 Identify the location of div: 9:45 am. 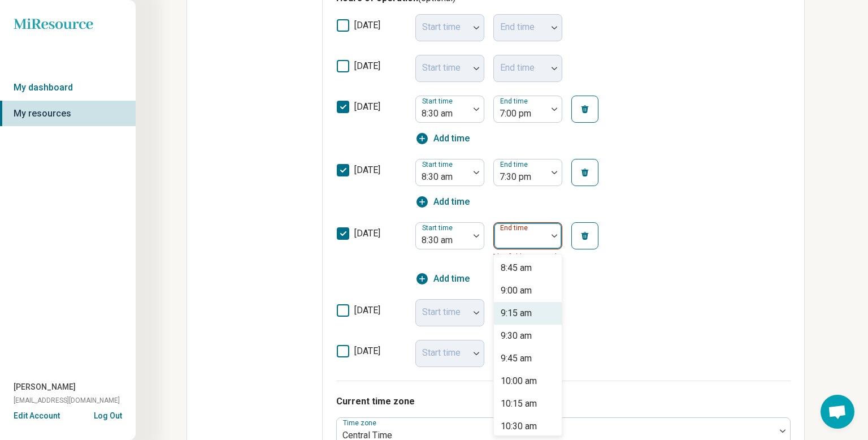
(516, 359).